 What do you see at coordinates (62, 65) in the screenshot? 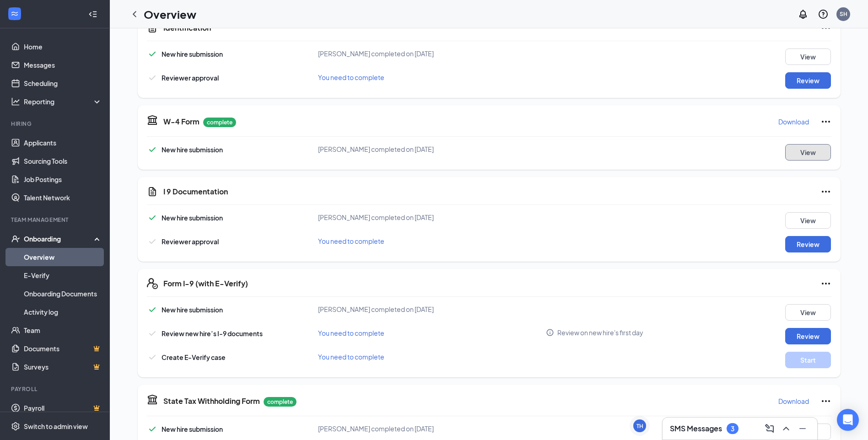
I see `a: Messages` at bounding box center [62, 65].